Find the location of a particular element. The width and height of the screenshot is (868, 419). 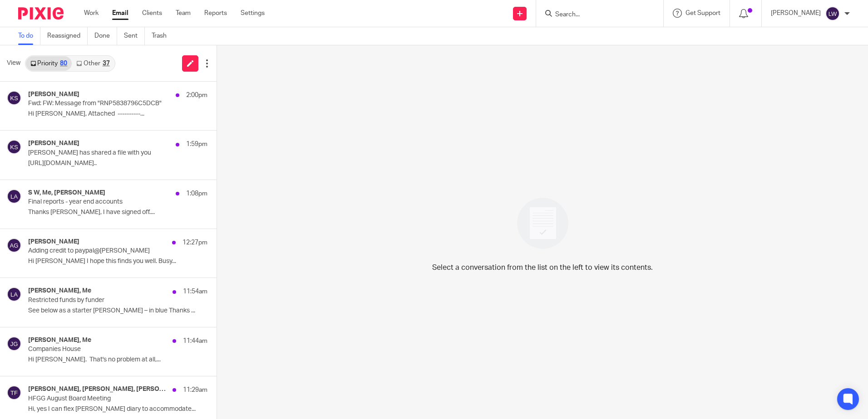

a: Settings is located at coordinates (252, 13).